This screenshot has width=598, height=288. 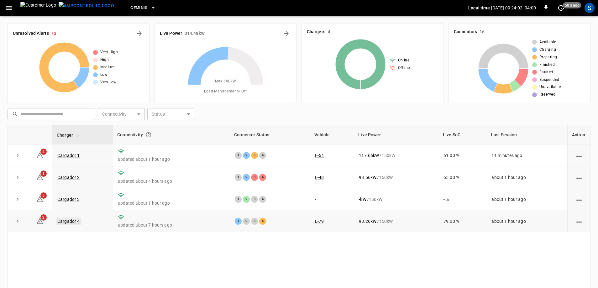 I want to click on span: Low, so click(x=104, y=75).